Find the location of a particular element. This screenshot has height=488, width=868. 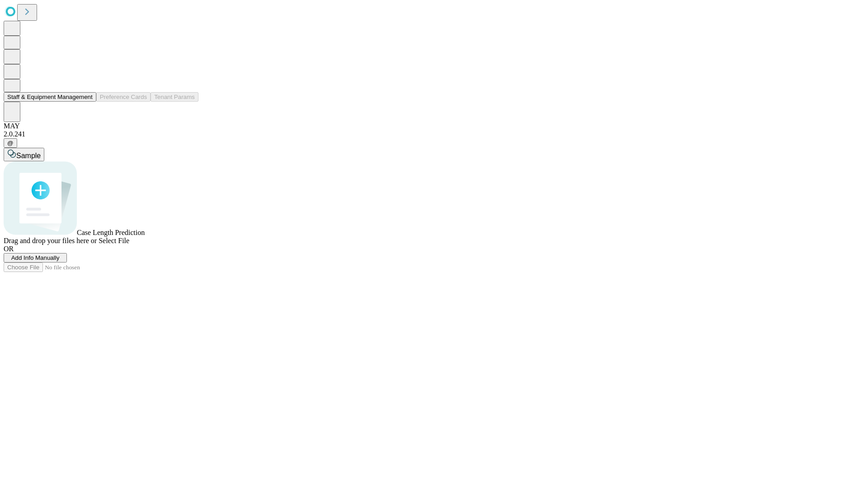

span: Case Length Prediction is located at coordinates (111, 232).